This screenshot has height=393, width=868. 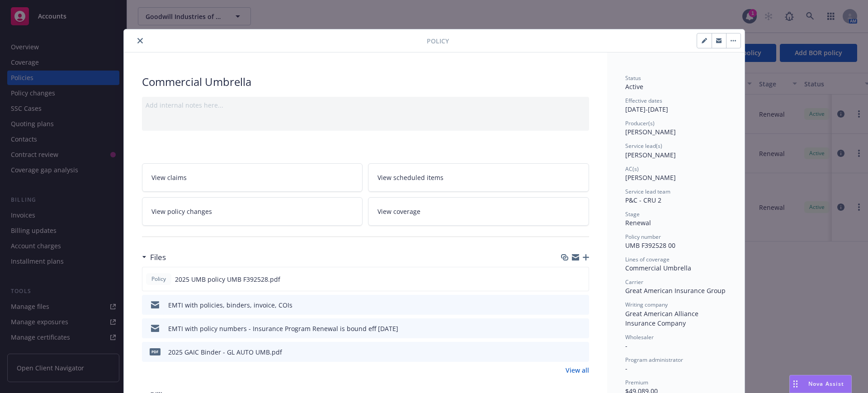 I want to click on button: Nova Assist, so click(x=820, y=384).